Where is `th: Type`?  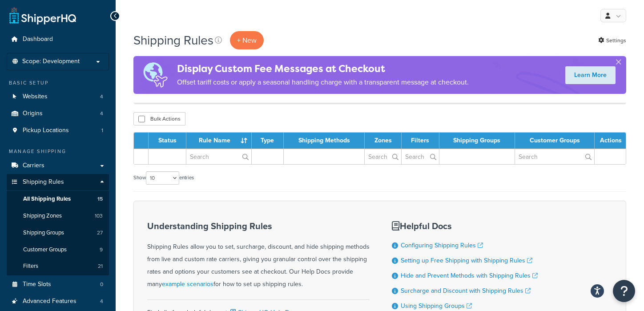
th: Type is located at coordinates (268, 140).